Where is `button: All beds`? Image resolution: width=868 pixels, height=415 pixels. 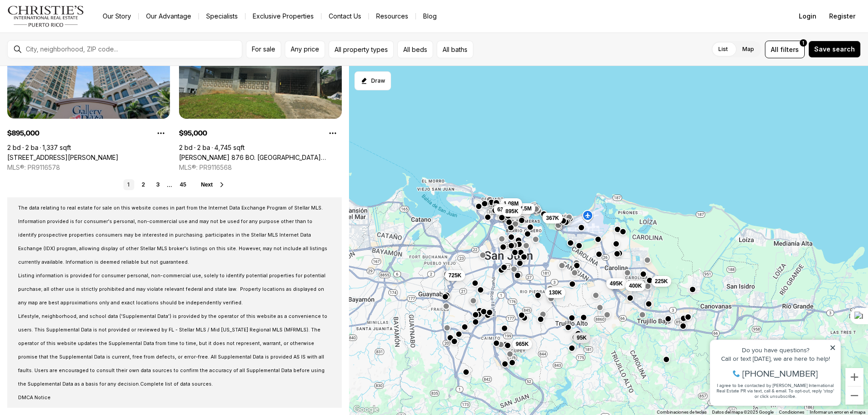 button: All beds is located at coordinates (414, 49).